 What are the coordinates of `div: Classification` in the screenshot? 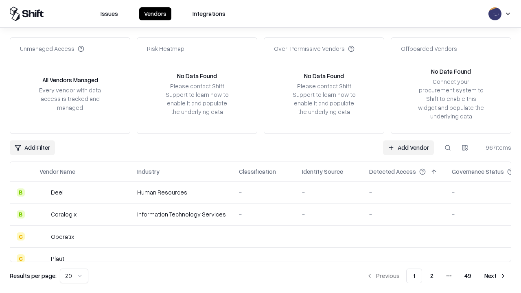 It's located at (257, 171).